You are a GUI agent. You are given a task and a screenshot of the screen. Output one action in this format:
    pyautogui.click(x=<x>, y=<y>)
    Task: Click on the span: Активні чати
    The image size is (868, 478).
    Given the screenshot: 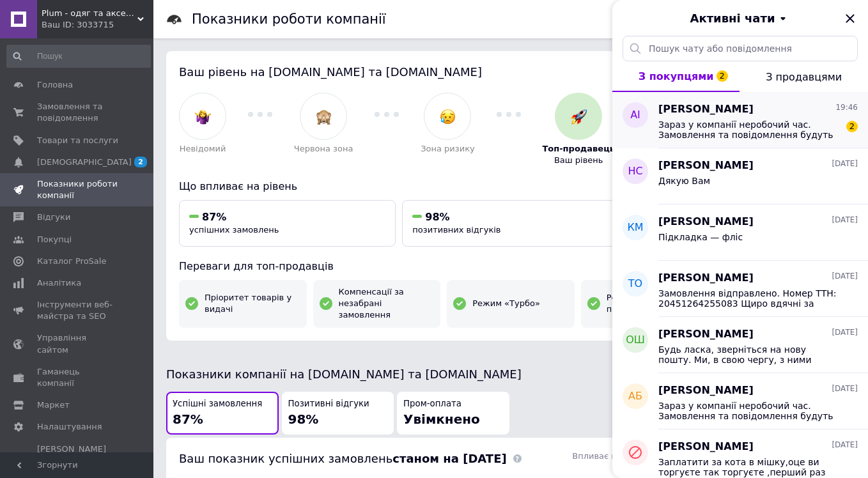 What is the action you would take?
    pyautogui.click(x=732, y=18)
    